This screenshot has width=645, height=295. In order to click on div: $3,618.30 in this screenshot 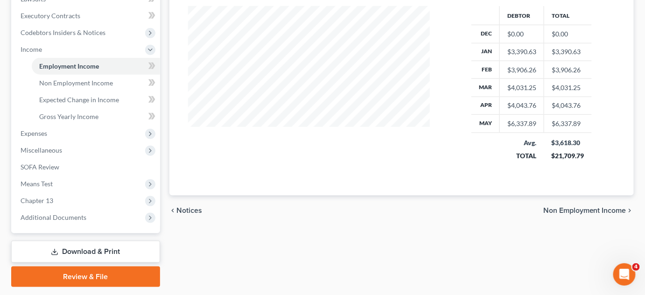, I will do `click(568, 143)`.